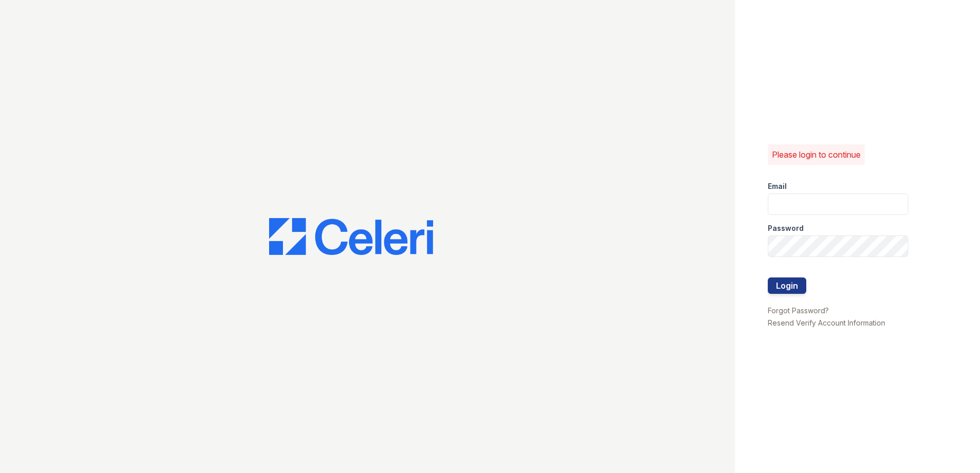 The height and width of the screenshot is (473, 980). I want to click on a: Forgot Password?, so click(798, 310).